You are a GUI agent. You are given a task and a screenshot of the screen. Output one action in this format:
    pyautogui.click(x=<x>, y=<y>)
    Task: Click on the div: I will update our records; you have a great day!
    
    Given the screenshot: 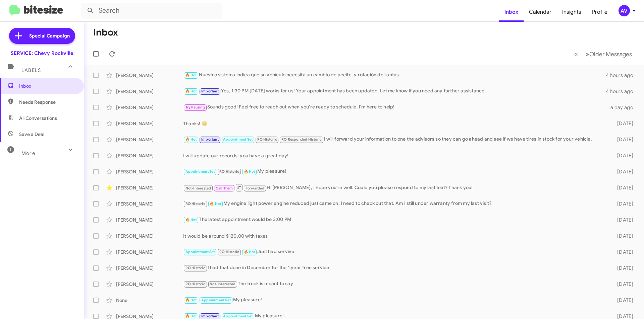 What is the action you would take?
    pyautogui.click(x=395, y=156)
    